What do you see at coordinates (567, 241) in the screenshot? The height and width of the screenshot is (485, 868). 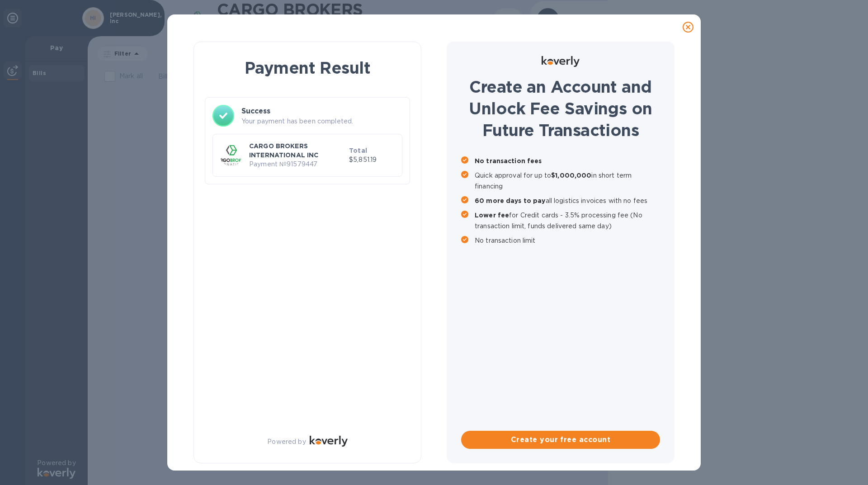 I see `p: No transaction limit` at bounding box center [567, 241].